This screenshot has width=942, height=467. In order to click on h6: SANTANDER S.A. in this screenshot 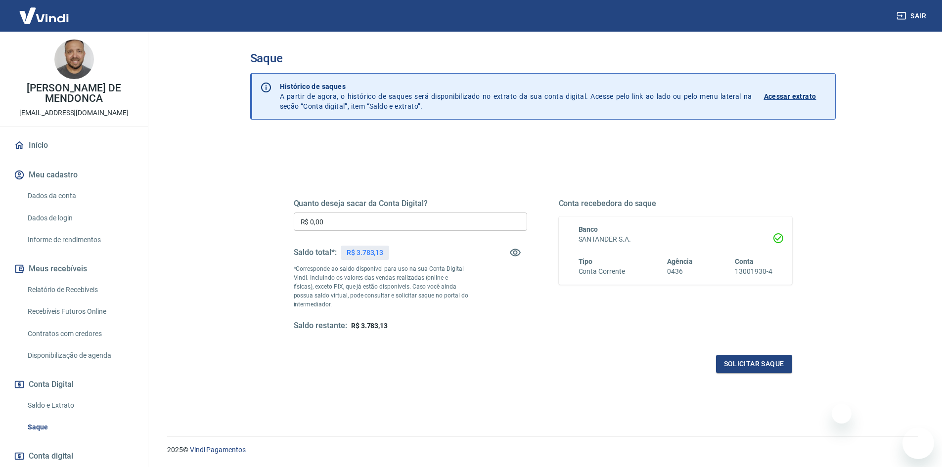, I will do `click(675, 239)`.